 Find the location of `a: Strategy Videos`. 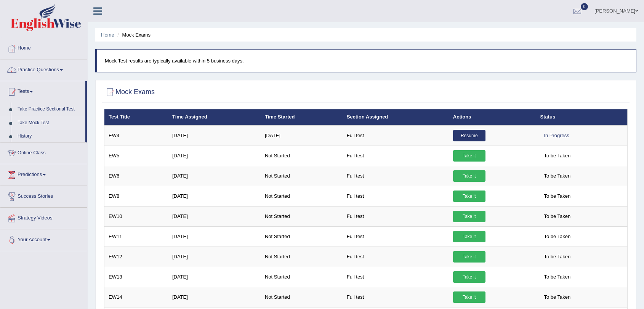

a: Strategy Videos is located at coordinates (44, 217).